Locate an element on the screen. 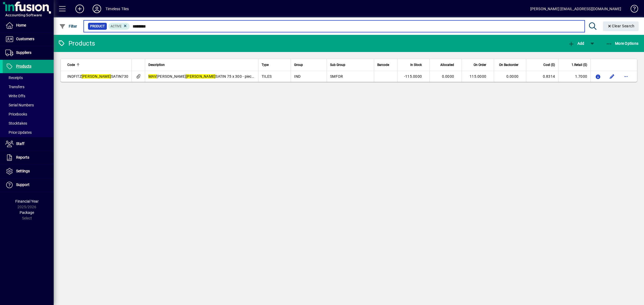 The image size is (644, 305). a: Write Offs is located at coordinates (28, 96).